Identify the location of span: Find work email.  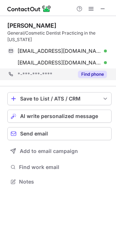
(63, 167).